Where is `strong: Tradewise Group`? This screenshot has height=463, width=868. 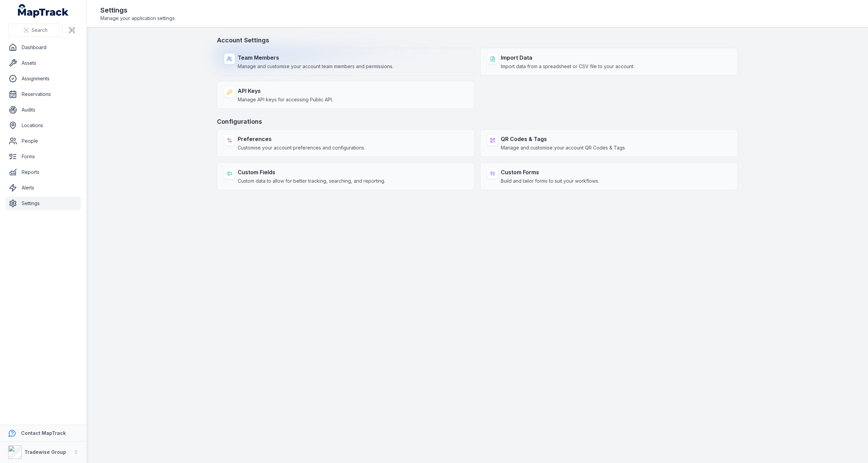 strong: Tradewise Group is located at coordinates (45, 452).